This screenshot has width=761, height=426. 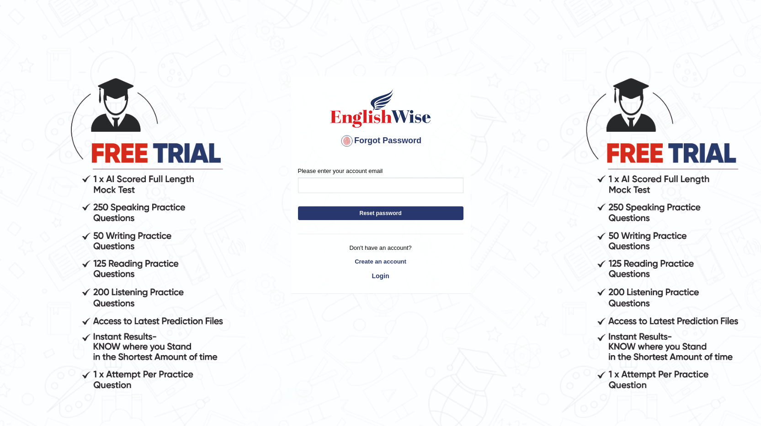 What do you see at coordinates (381, 108) in the screenshot?
I see `img: English Wise` at bounding box center [381, 108].